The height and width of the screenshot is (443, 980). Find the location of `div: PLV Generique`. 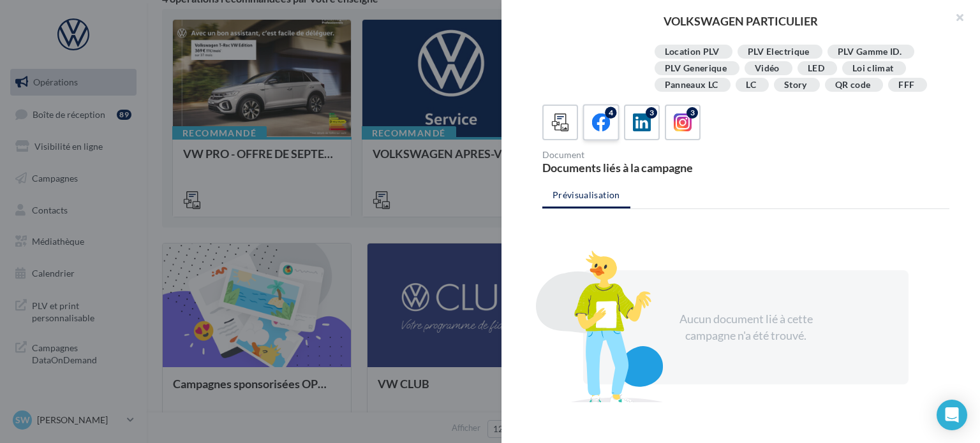

div: PLV Generique is located at coordinates (696, 68).